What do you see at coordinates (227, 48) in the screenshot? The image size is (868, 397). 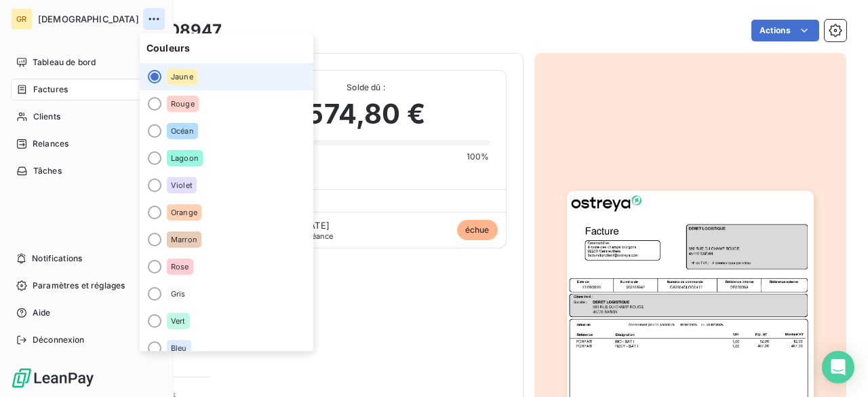 I see `span: Couleurs` at bounding box center [227, 48].